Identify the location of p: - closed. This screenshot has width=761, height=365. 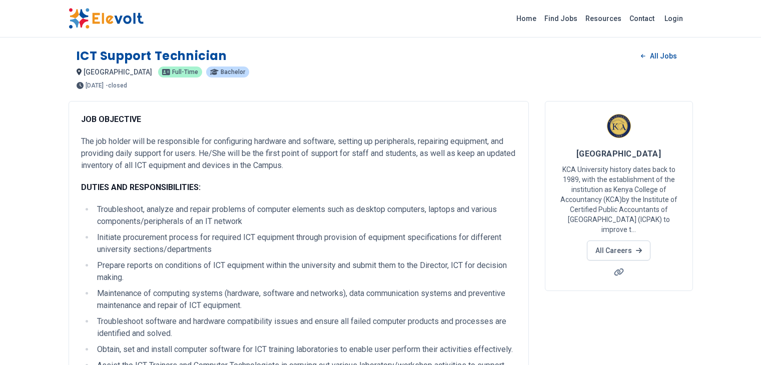
(116, 86).